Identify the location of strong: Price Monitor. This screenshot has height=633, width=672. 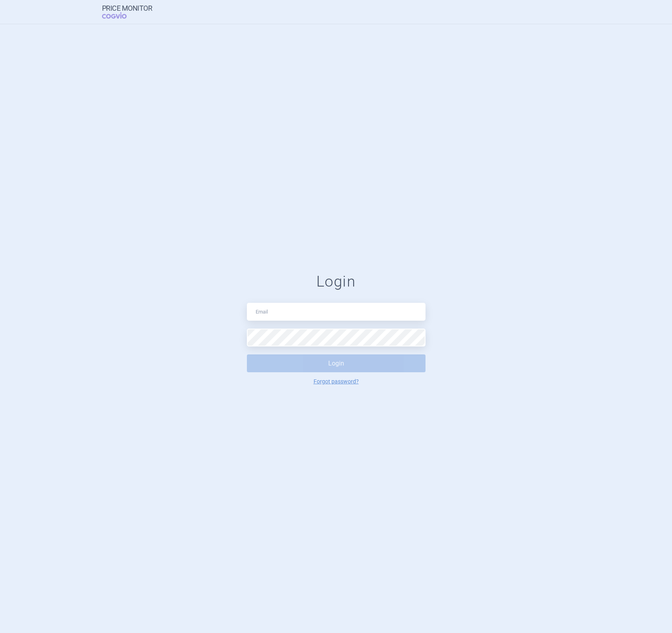
(127, 8).